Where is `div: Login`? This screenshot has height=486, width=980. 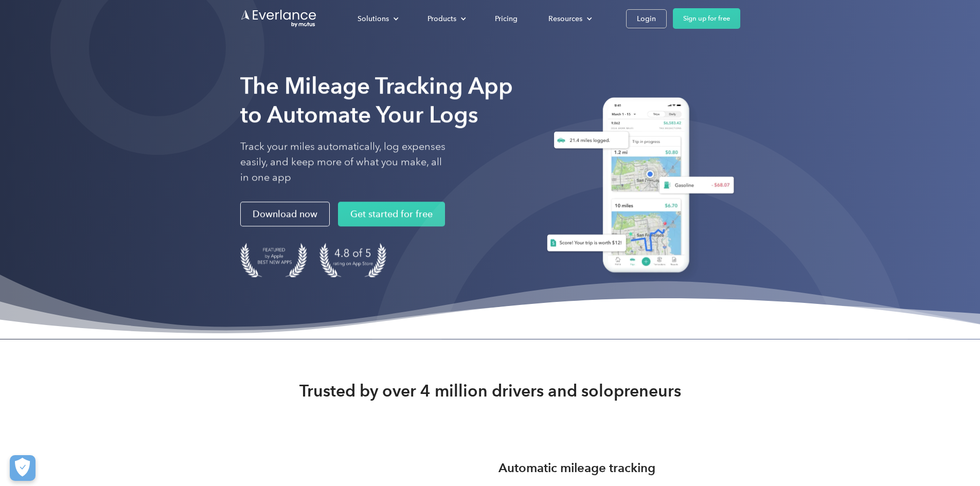
div: Login is located at coordinates (646, 19).